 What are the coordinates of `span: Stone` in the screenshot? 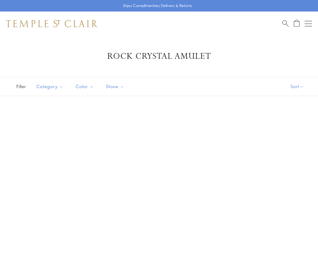 It's located at (116, 86).